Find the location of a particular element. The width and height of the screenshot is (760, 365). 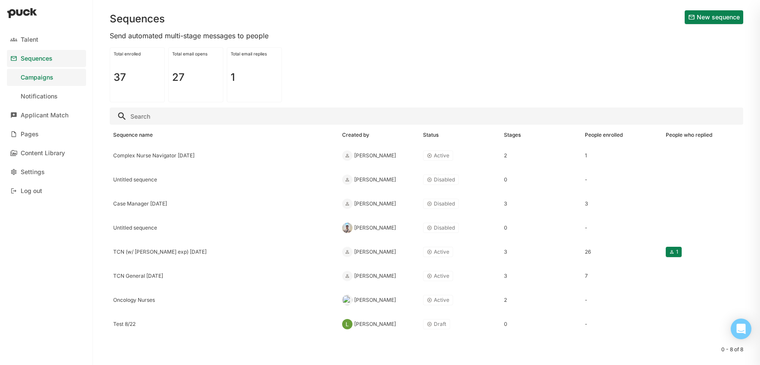

div: 0 - 8 of 8 is located at coordinates (427, 350).